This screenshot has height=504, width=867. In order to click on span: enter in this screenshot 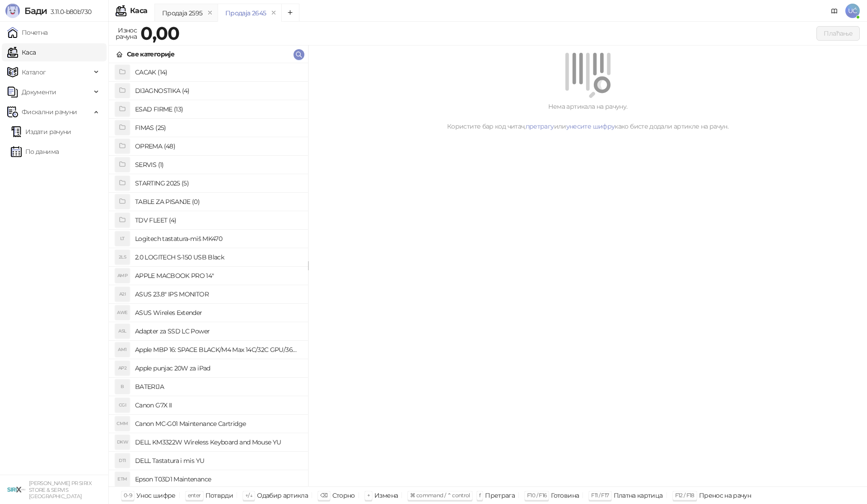, I will do `click(194, 495)`.